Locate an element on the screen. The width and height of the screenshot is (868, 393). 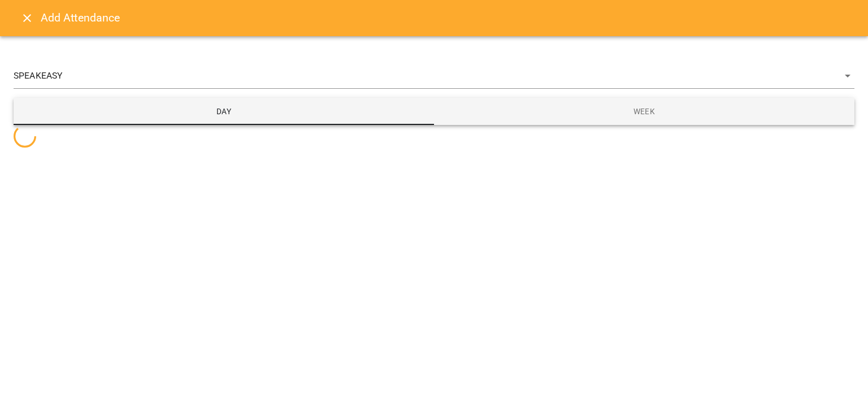
div: SPEAKEASY is located at coordinates (434, 76).